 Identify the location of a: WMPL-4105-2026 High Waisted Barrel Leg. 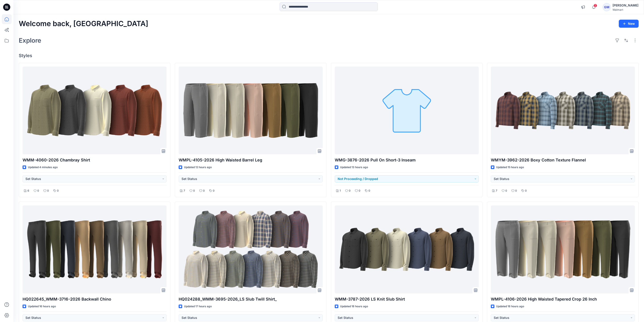
(250, 110).